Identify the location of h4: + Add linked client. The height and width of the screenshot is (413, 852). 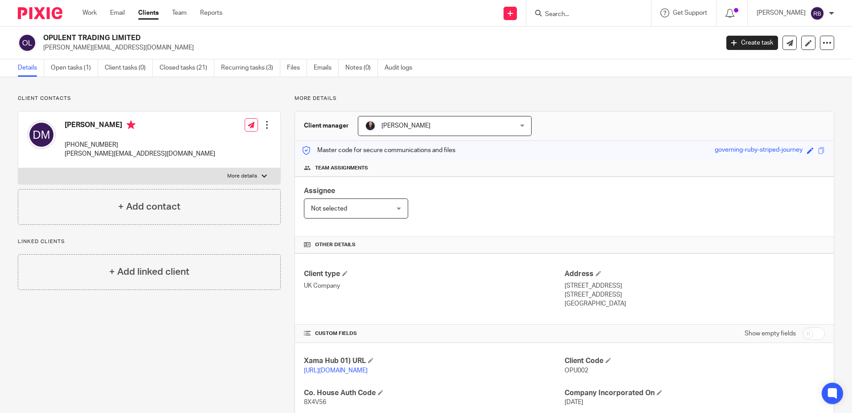
(149, 271).